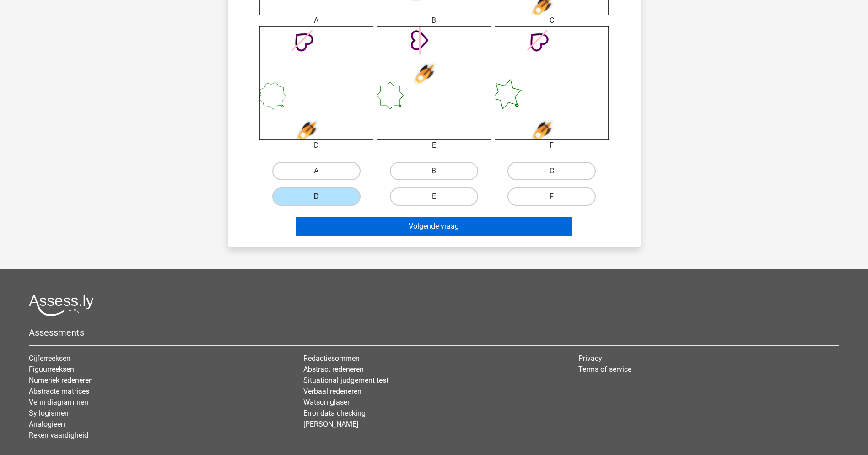 This screenshot has height=455, width=868. I want to click on div: D, so click(316, 145).